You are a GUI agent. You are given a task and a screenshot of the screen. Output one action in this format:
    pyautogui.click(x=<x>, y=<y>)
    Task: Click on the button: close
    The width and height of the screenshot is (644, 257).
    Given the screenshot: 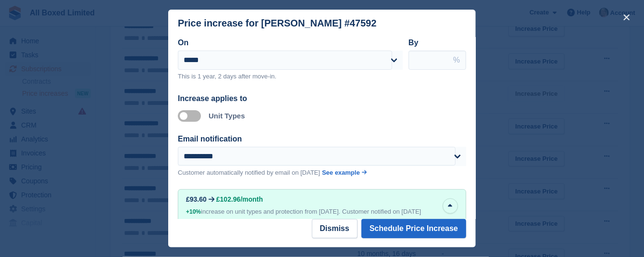 What is the action you would take?
    pyautogui.click(x=627, y=17)
    